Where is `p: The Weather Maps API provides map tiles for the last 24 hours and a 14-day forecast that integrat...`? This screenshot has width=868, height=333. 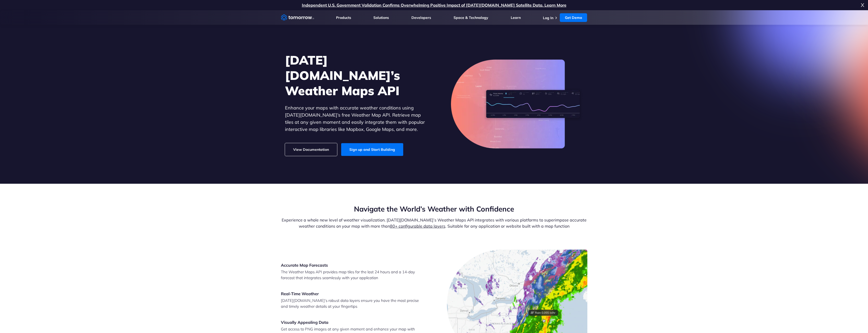
p: The Weather Maps API provides map tiles for the last 24 hours and a 14-day forecast that integrat... is located at coordinates (351, 275).